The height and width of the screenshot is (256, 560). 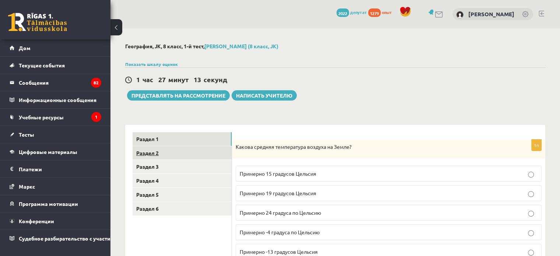 I want to click on font: 27, so click(x=162, y=79).